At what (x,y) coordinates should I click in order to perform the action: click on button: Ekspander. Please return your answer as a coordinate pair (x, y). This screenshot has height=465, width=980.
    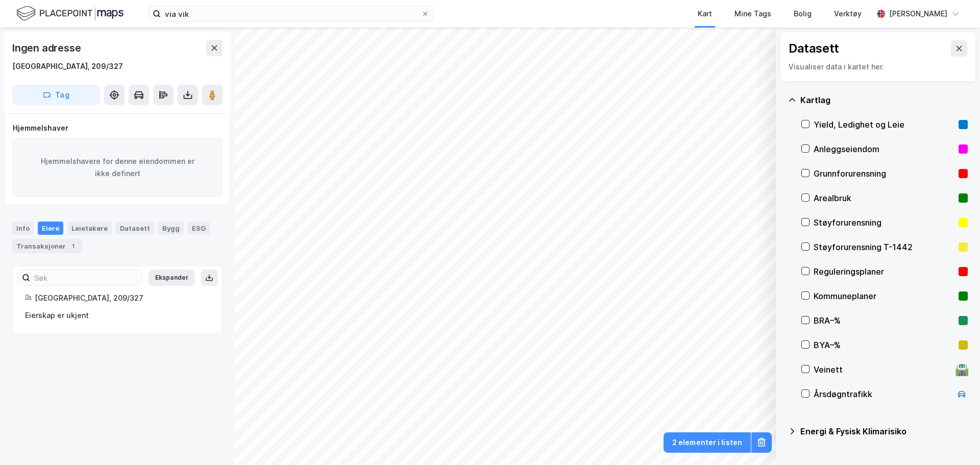
    Looking at the image, I should click on (172, 277).